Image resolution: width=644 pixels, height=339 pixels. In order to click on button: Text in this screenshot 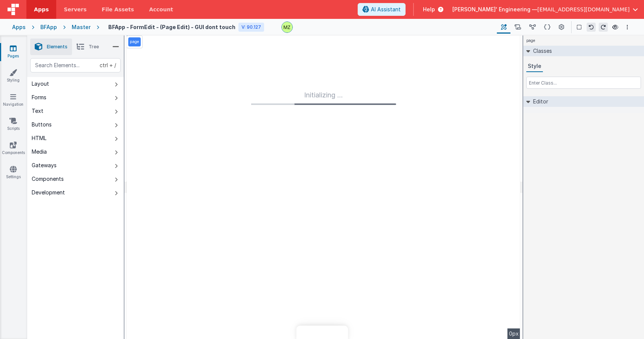, I will do `click(75, 111)`.